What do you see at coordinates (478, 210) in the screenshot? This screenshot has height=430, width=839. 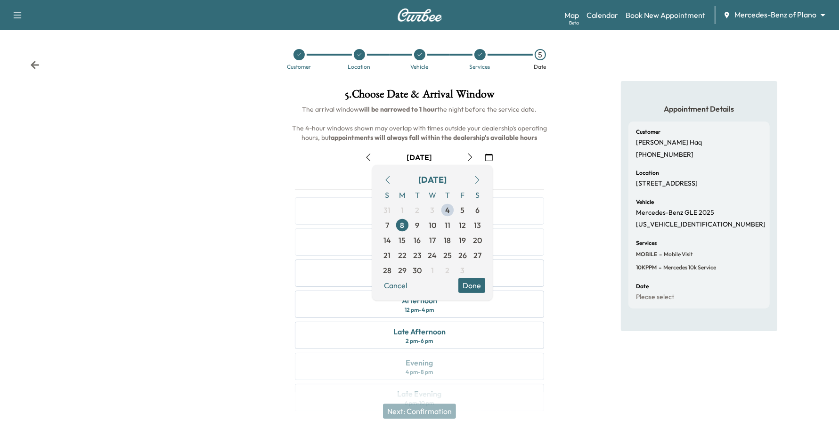 I see `span: 6` at bounding box center [478, 210].